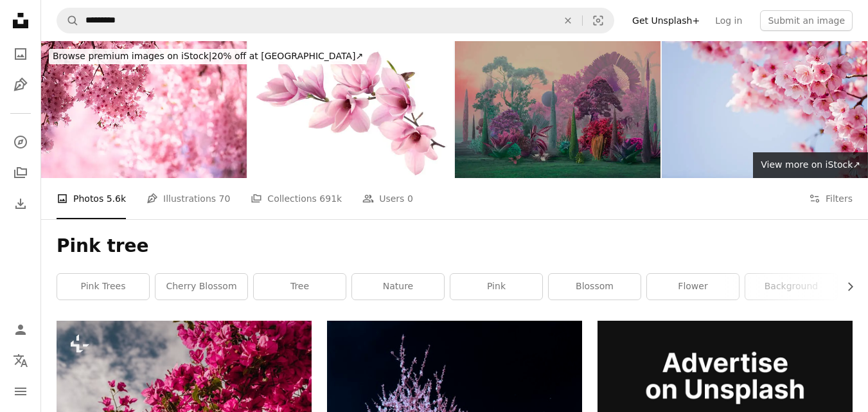 The image size is (868, 412). Describe the element at coordinates (21, 204) in the screenshot. I see `a: Download History` at that location.